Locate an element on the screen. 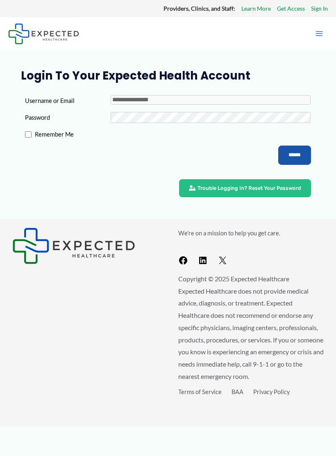 This screenshot has height=456, width=336. aside: Footer Widget 3 is located at coordinates (251, 400).